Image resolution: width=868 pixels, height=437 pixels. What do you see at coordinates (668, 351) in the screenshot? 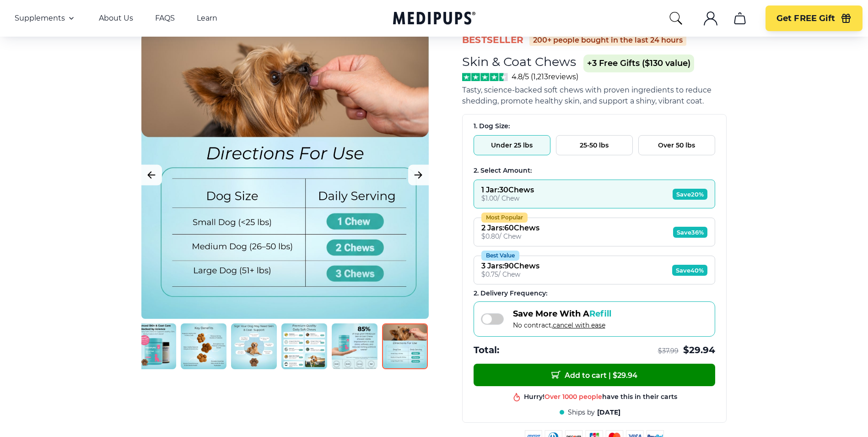
I see `span: $ 37.99` at bounding box center [668, 351].